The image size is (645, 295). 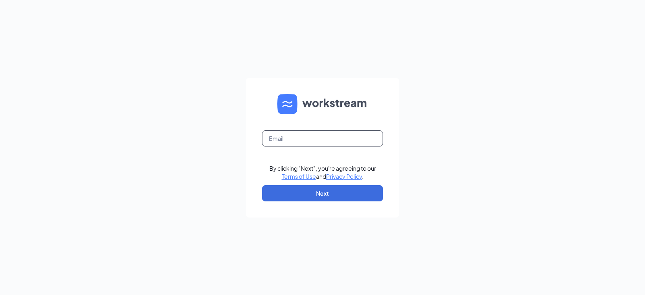 I want to click on button: Next, so click(x=323, y=193).